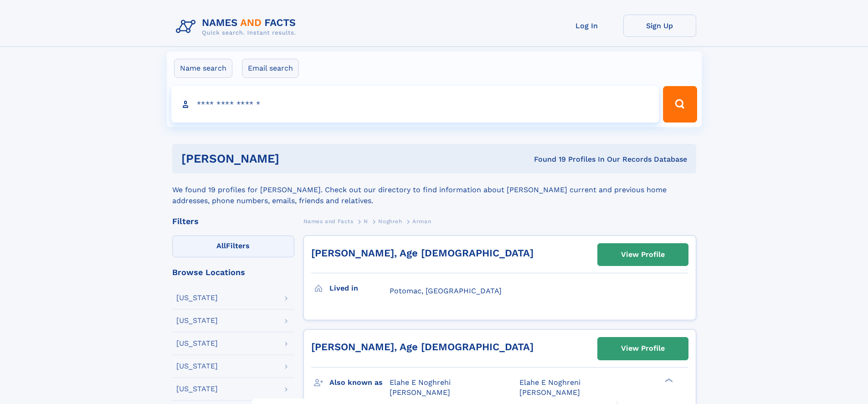 Image resolution: width=868 pixels, height=404 pixels. Describe the element at coordinates (420, 382) in the screenshot. I see `span: Elahe E Noghrehi` at that location.